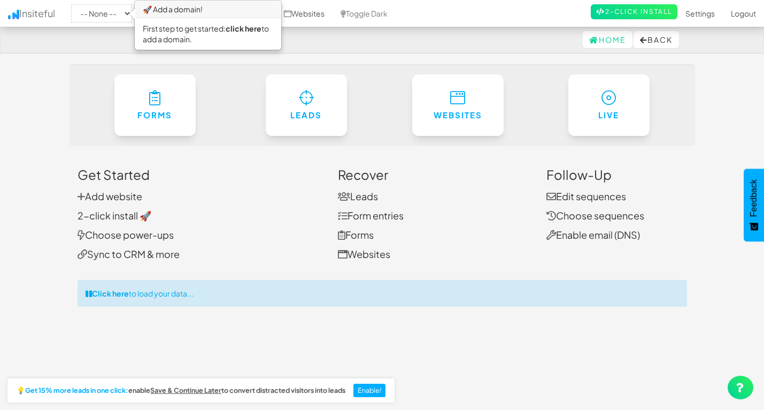 This screenshot has width=764, height=410. I want to click on a: Sync to CRM & more, so click(128, 254).